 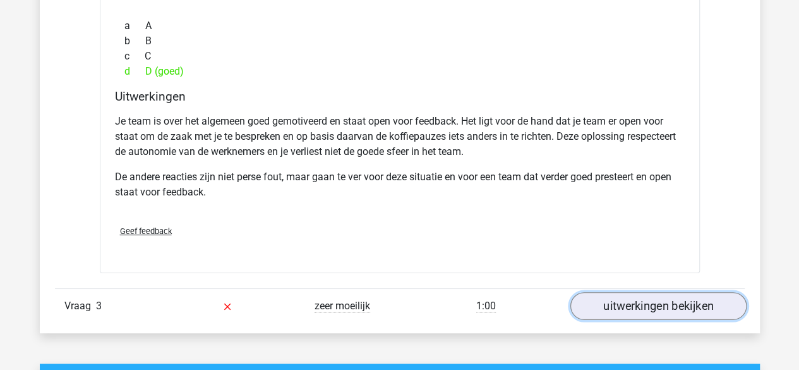 I want to click on span: b, so click(x=135, y=41).